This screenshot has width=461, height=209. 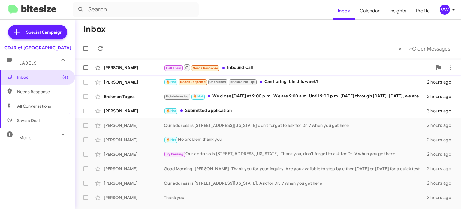 I want to click on span: All Conversations, so click(x=34, y=106).